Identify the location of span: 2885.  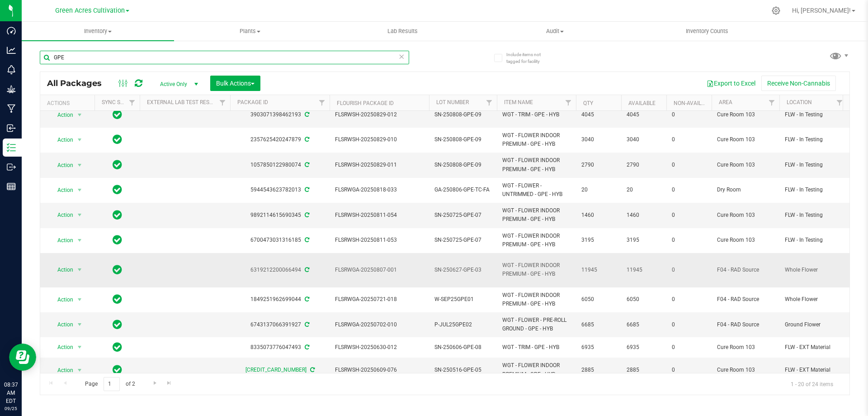
(644, 370).